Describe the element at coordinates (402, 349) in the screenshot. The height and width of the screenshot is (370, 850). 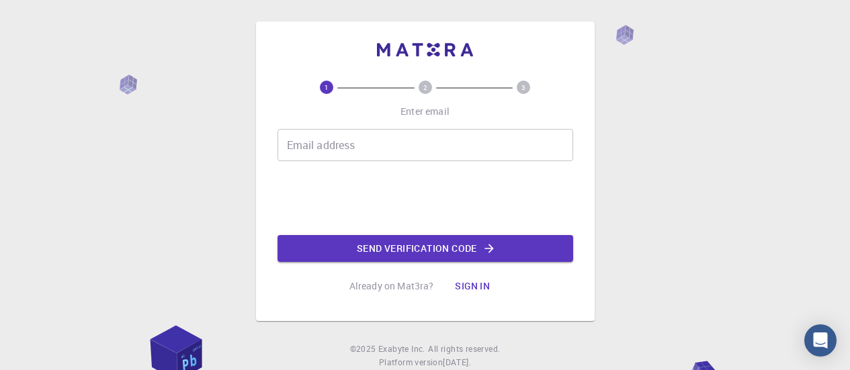
I see `span: Exabyte Inc.` at that location.